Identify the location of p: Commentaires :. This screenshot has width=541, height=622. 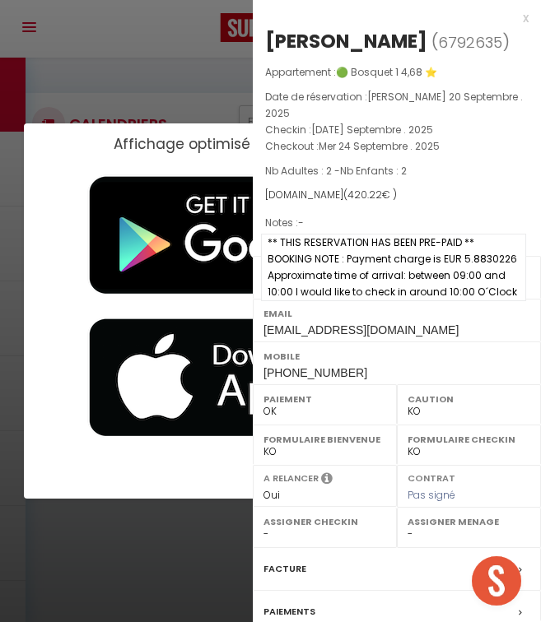
(397, 239).